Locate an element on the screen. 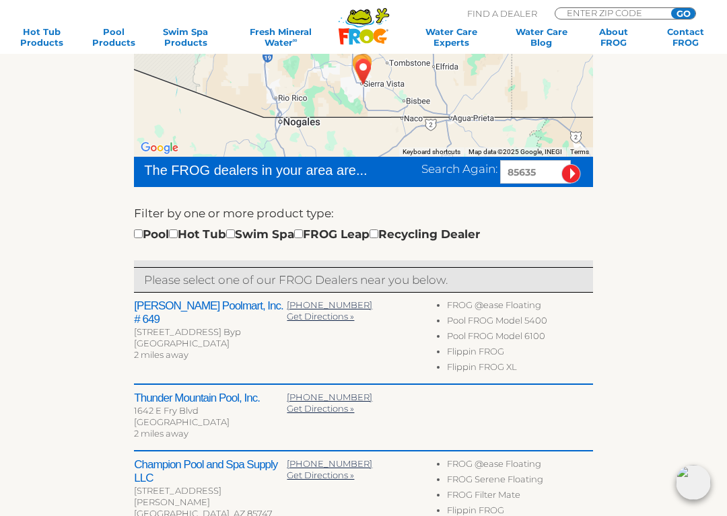 The image size is (727, 516). span: Map data ©2025 Google, INEGI is located at coordinates (515, 151).